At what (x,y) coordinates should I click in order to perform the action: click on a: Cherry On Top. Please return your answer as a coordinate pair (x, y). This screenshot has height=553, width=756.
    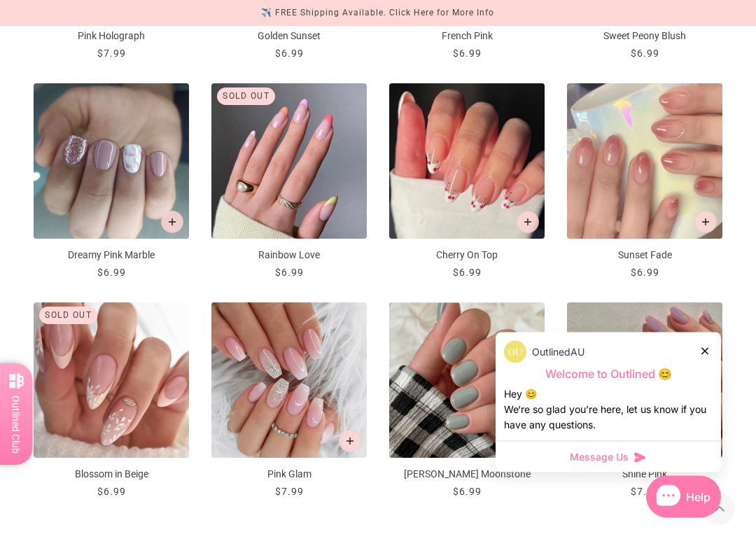
    Looking at the image, I should click on (467, 182).